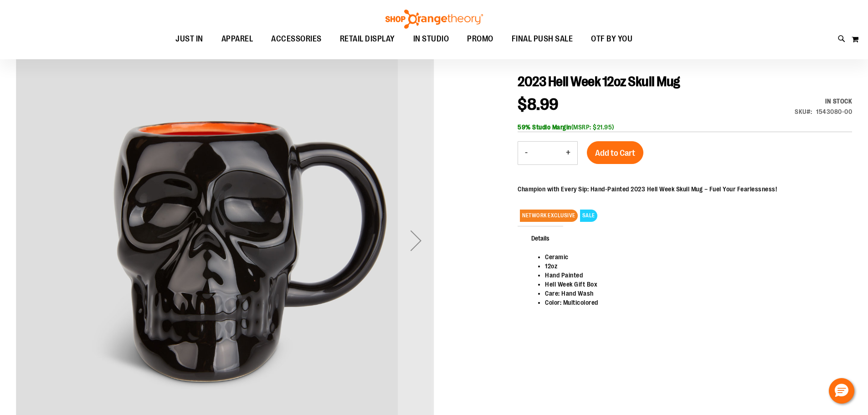  I want to click on li: Color: Multicolored, so click(694, 302).